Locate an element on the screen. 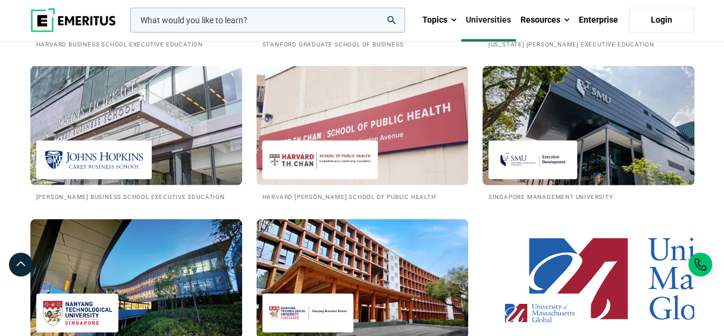 The image size is (724, 336). a: Universities We Work With Singapore Management University Singapore Management University is located at coordinates (589, 133).